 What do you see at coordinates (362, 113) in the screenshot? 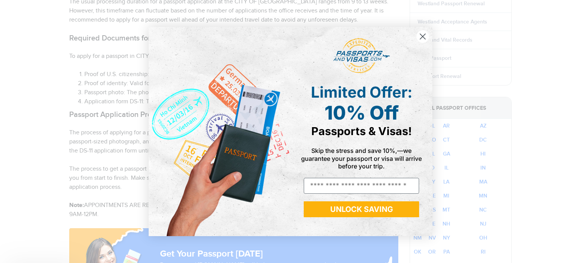
I see `span: 10% Off` at bounding box center [362, 113].